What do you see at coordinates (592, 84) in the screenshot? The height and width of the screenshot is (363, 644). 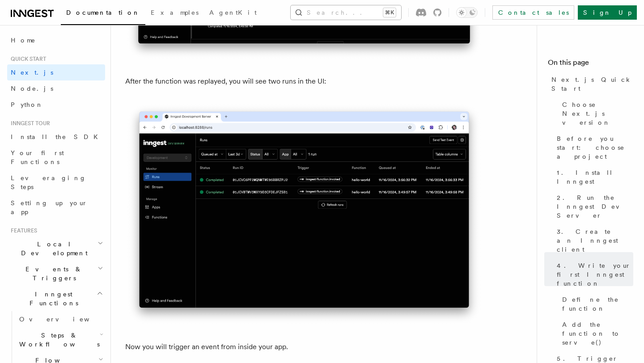 I see `span: Next.js Quick Start` at bounding box center [592, 84].